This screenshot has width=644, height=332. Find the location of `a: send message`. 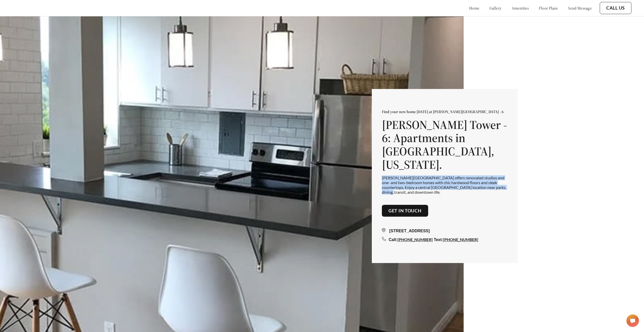

a: send message is located at coordinates (580, 8).